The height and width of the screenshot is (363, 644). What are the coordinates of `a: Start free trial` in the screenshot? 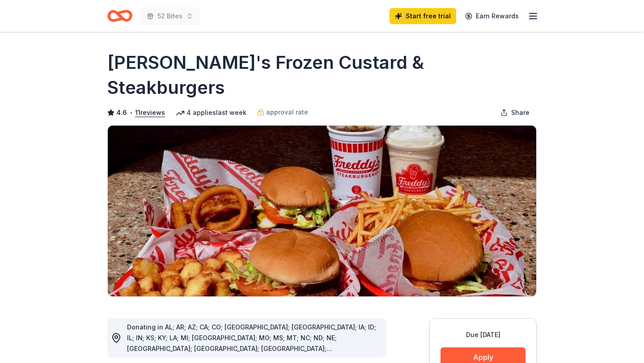 It's located at (423, 16).